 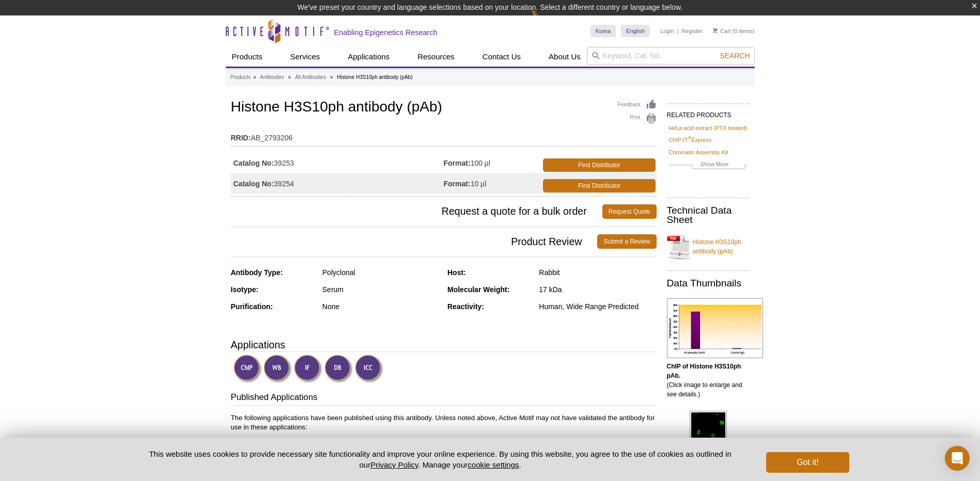 What do you see at coordinates (440, 460) in the screenshot?
I see `p: This website uses cookies to provide necessary site functionality and improve your online experie...` at bounding box center [440, 460].